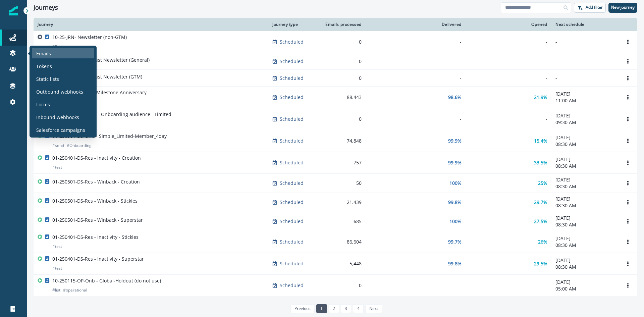 The image size is (644, 317). What do you see at coordinates (97, 77) in the screenshot?
I see `p: 01-250818-BB- August Newsletter (GTM)` at bounding box center [97, 77].